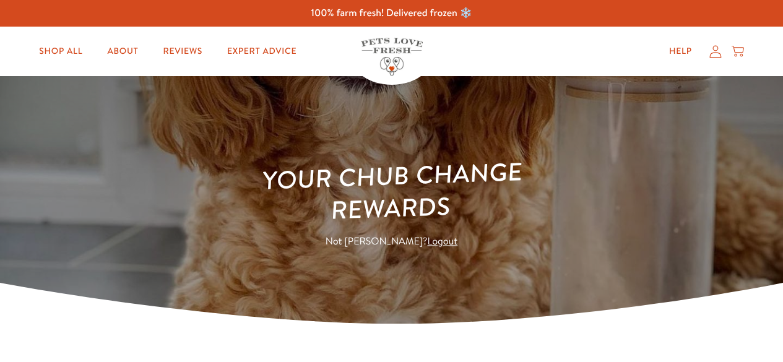  What do you see at coordinates (681, 51) in the screenshot?
I see `a: Help` at bounding box center [681, 51].